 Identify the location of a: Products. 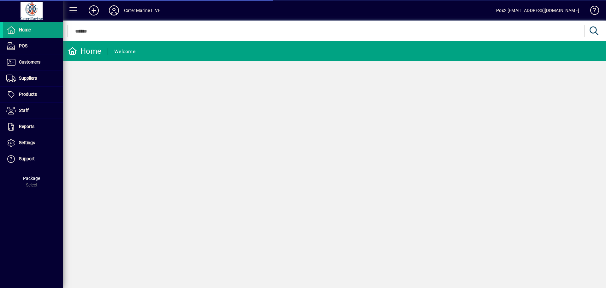
(33, 94).